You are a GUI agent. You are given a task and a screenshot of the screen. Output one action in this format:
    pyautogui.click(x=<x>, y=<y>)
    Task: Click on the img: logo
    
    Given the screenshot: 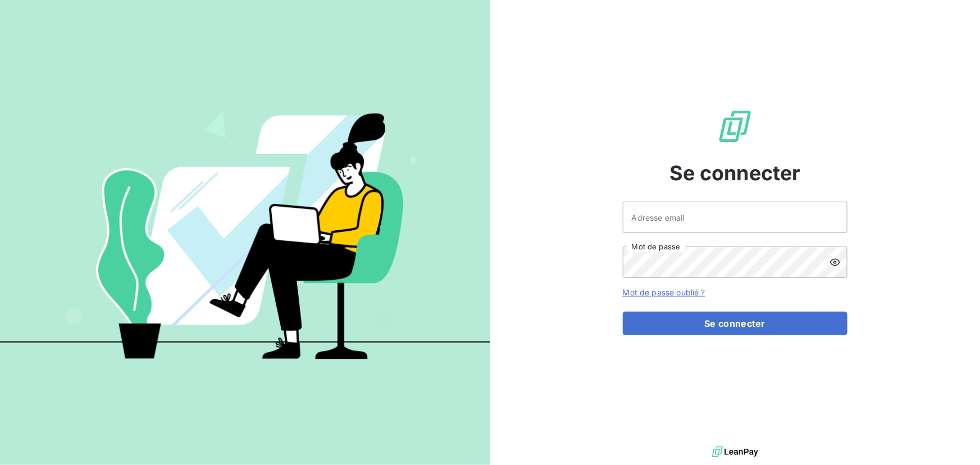 What is the action you would take?
    pyautogui.click(x=735, y=452)
    